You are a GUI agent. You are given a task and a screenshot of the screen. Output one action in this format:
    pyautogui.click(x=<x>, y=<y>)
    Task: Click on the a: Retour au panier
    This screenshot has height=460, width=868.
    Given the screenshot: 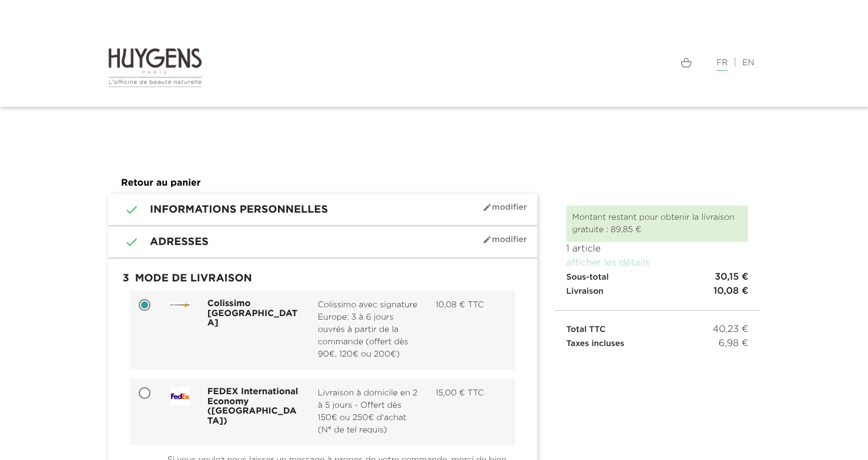 What is the action you would take?
    pyautogui.click(x=161, y=183)
    